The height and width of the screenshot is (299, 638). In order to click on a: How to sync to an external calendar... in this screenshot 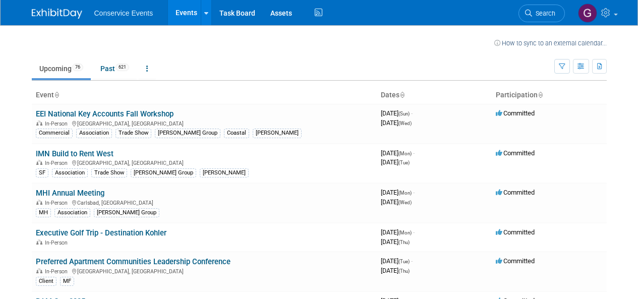, I will do `click(550, 43)`.